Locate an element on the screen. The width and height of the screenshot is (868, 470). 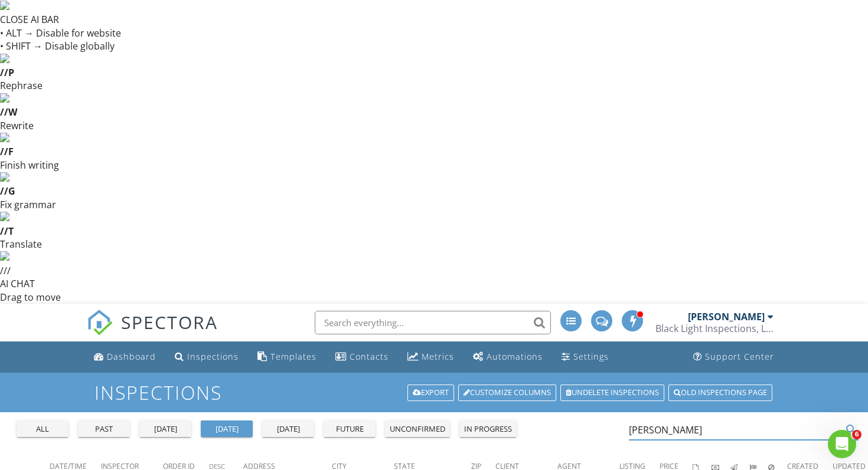
div: Black Light Inspections, LLC is located at coordinates (714, 329).